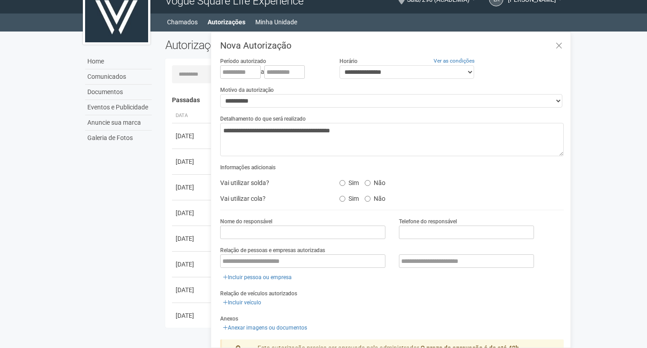  I want to click on label: Horário, so click(349, 61).